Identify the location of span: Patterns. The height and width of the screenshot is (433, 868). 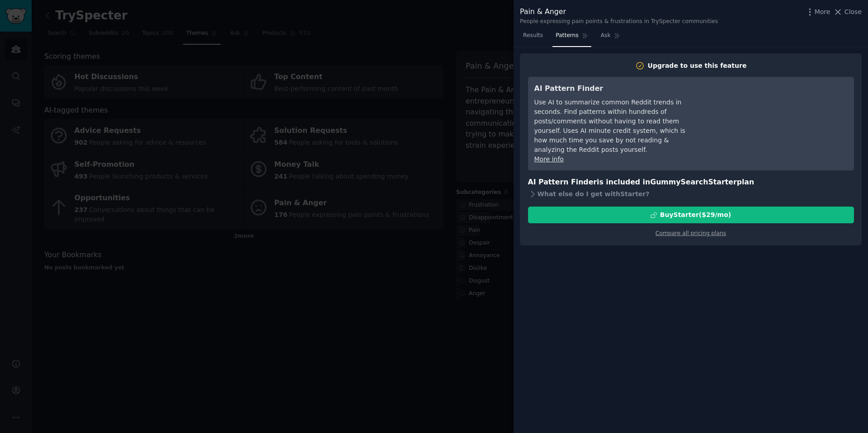
(567, 36).